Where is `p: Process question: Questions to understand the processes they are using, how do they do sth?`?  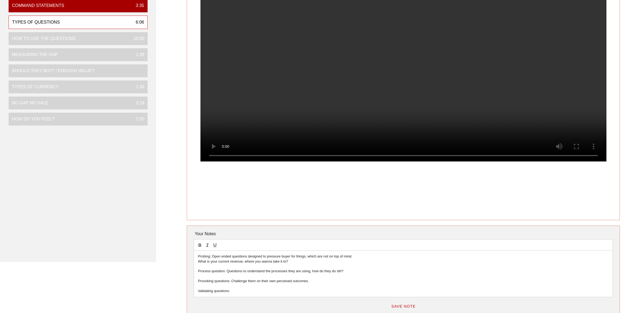
p: Process question: Questions to understand the processes they are using, how do they do sth? is located at coordinates (403, 271).